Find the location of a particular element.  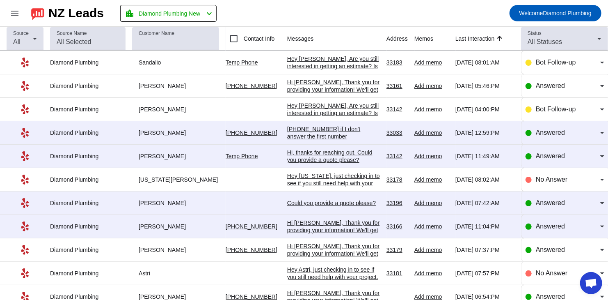

button: WelcomeDiamond Plumbing is located at coordinates (556, 13).